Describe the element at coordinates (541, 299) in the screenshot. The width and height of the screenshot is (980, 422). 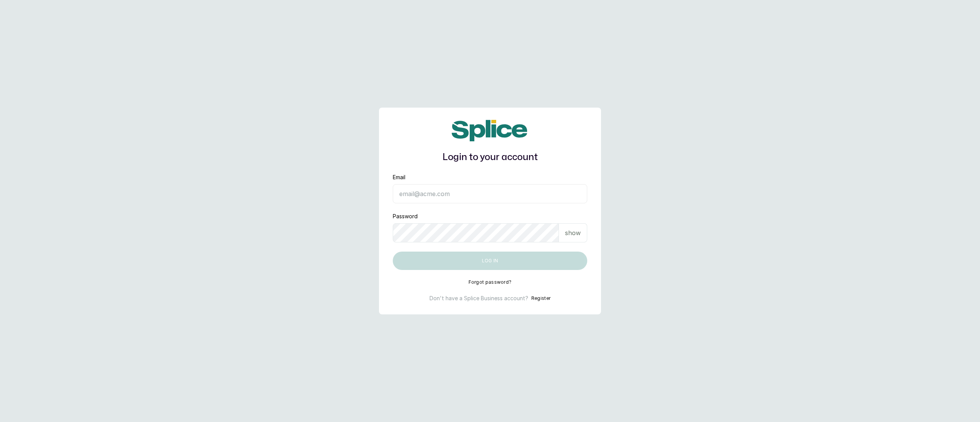
I see `button: Register` at that location.